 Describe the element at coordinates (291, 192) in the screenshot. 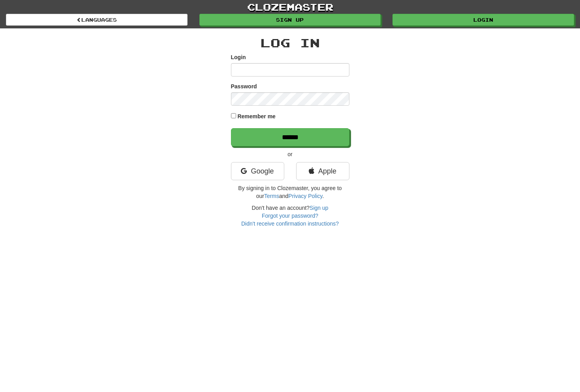

I see `p: By signing in to Clozemaster, you agree to our and .` at that location.